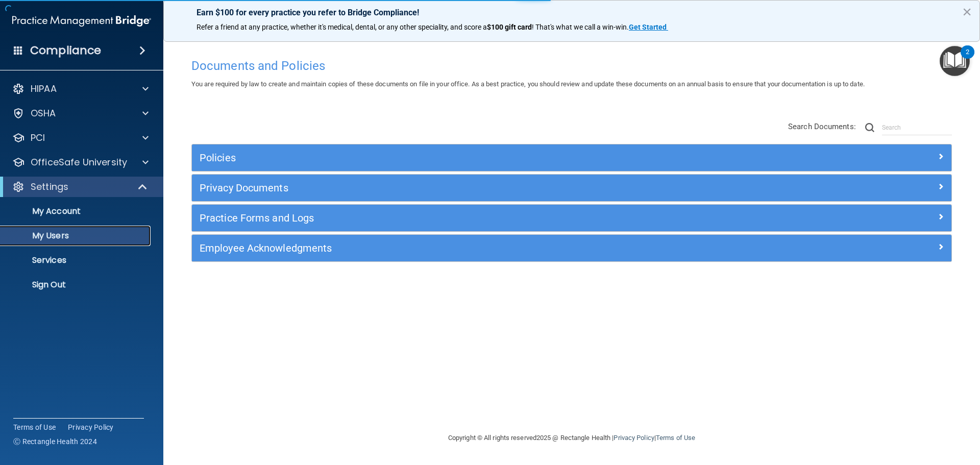 The image size is (980, 465). Describe the element at coordinates (65, 50) in the screenshot. I see `h4: Compliance` at that location.